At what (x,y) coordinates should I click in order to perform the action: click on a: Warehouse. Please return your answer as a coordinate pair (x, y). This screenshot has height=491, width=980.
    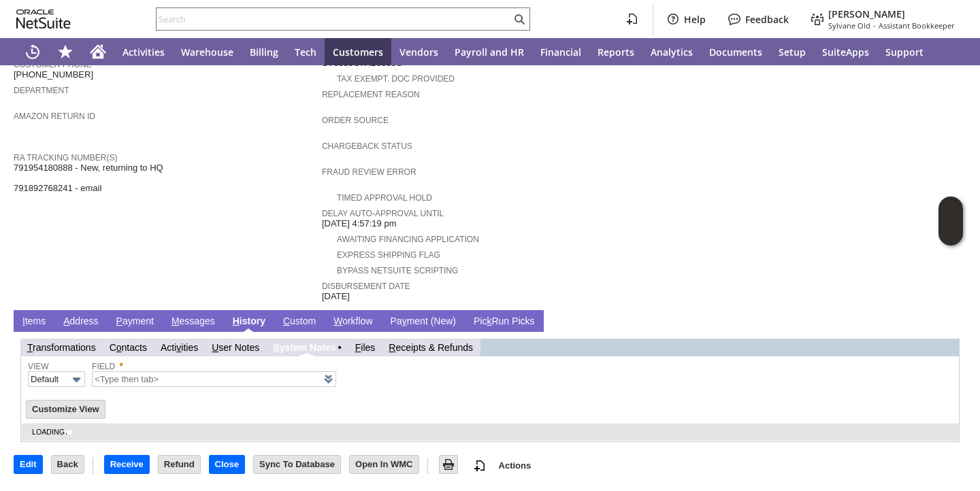
    Looking at the image, I should click on (207, 52).